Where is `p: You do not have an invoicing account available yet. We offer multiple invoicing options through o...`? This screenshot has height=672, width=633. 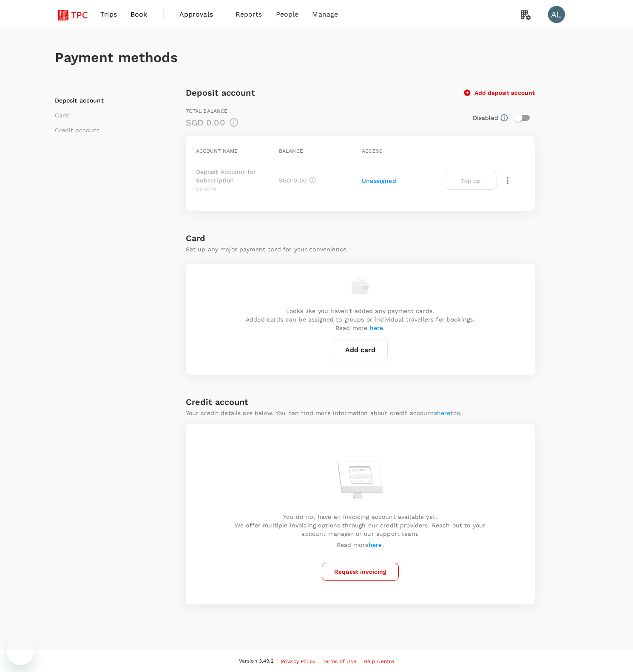
p: You do not have an invoicing account available yet. We offer multiple invoicing options through o... is located at coordinates (361, 525).